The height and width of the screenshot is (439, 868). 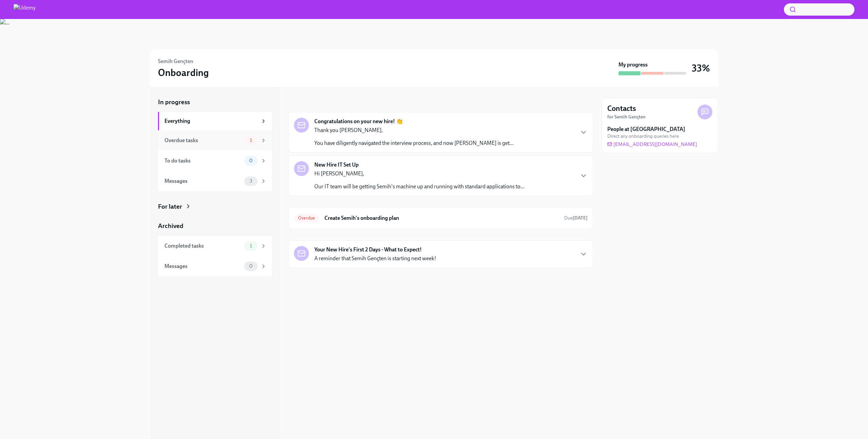 What do you see at coordinates (202, 161) in the screenshot?
I see `div: To do tasks` at bounding box center [202, 161].